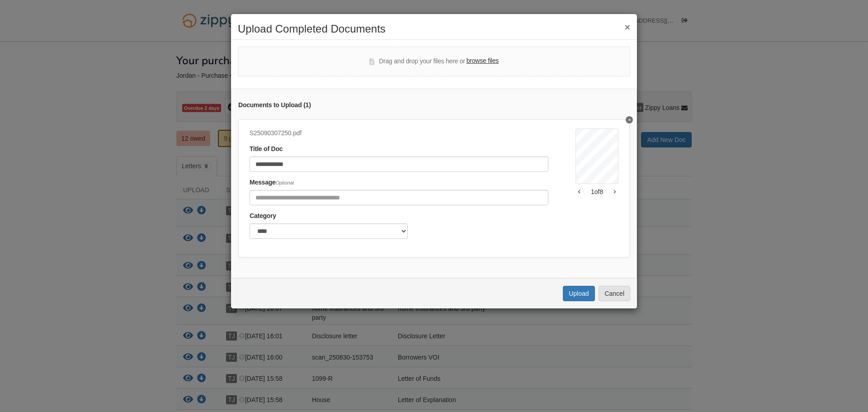  Describe the element at coordinates (272, 182) in the screenshot. I see `label: Message` at that location.